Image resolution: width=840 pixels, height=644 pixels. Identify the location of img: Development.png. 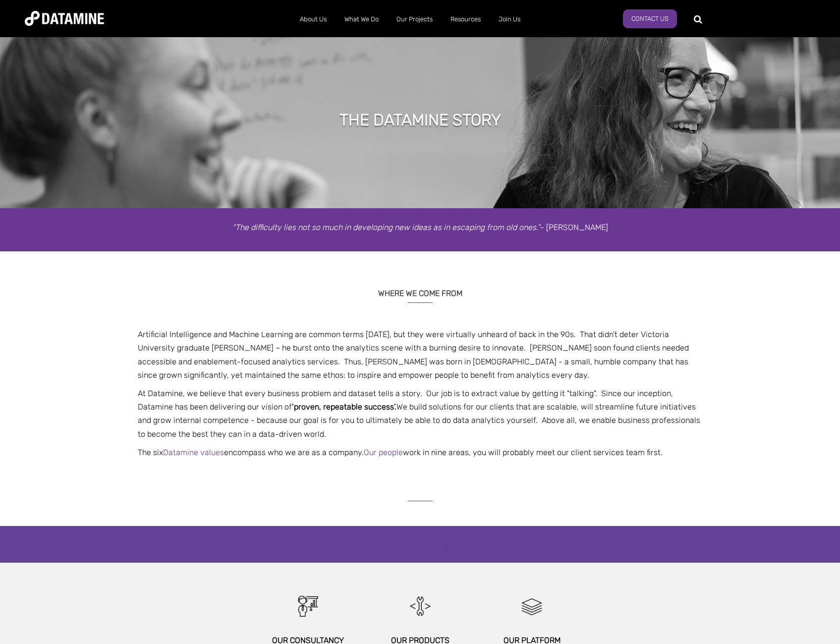
(420, 606).